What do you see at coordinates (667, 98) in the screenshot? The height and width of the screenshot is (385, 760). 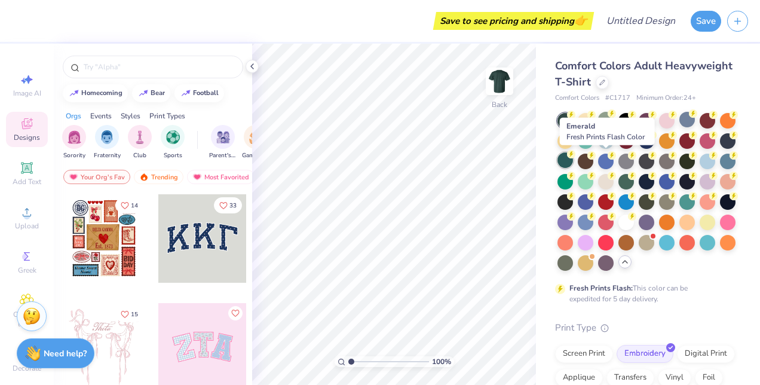 I see `span: Minimum Order: 24 +` at bounding box center [667, 98].